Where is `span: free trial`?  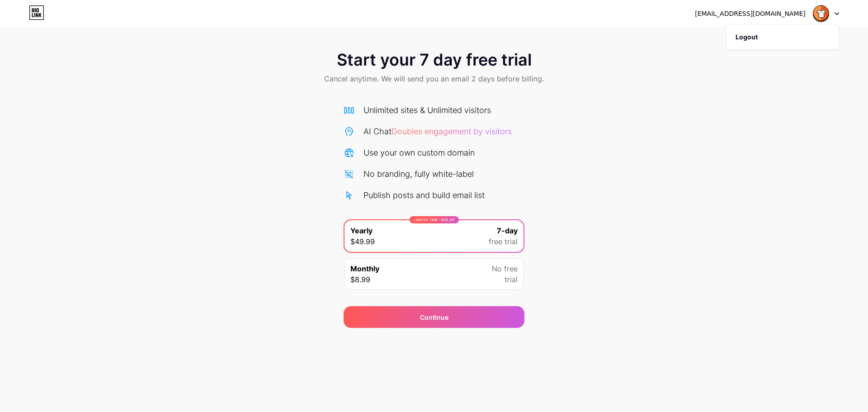 span: free trial is located at coordinates (503, 241).